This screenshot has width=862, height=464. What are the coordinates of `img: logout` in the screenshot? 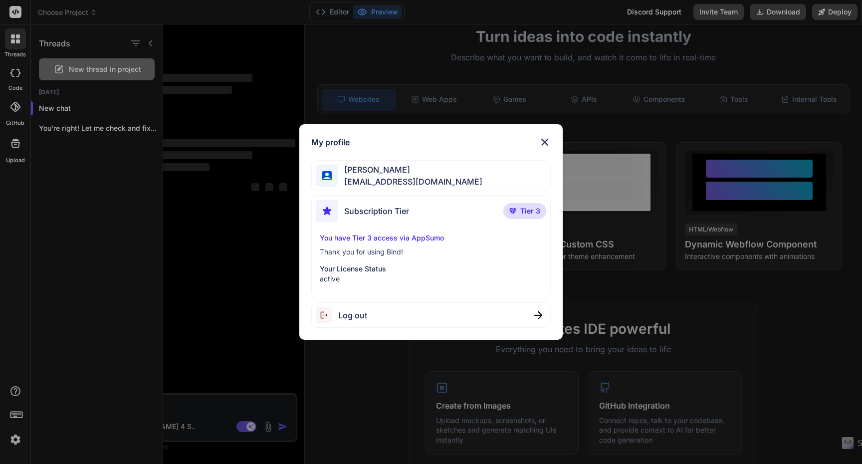 It's located at (327, 315).